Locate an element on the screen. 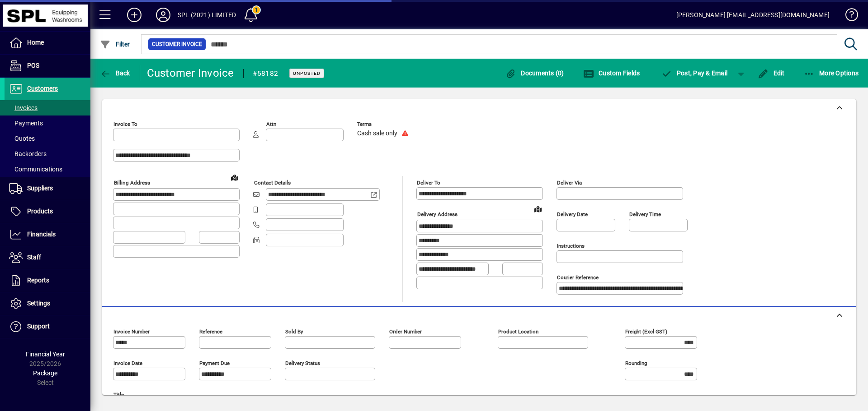 The height and width of the screenshot is (411, 868). span: Suppliers is located at coordinates (39, 188).